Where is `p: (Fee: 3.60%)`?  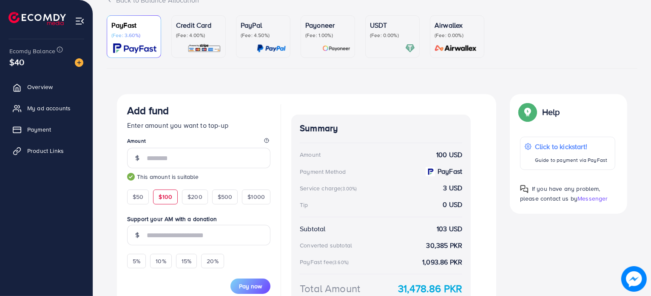
p: (Fee: 3.60%) is located at coordinates (134, 35).